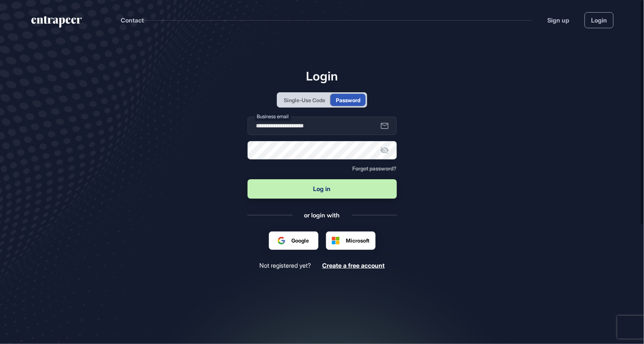 This screenshot has width=644, height=344. What do you see at coordinates (132, 20) in the screenshot?
I see `button: Contact` at bounding box center [132, 20].